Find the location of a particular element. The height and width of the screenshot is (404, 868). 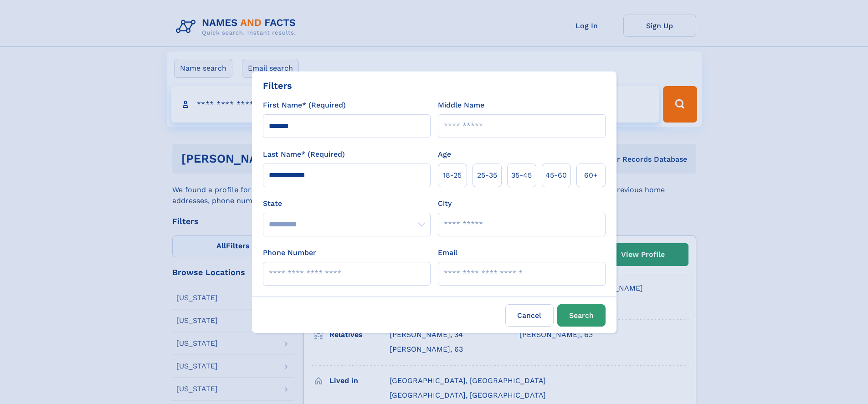

label: Phone Number is located at coordinates (289, 253).